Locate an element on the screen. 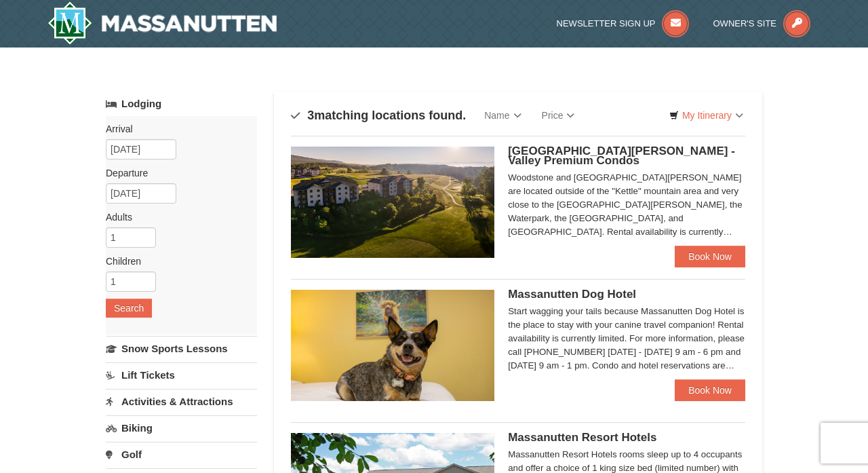 The width and height of the screenshot is (868, 473). img: 27428181-5-81c892a3.jpg is located at coordinates (392, 345).